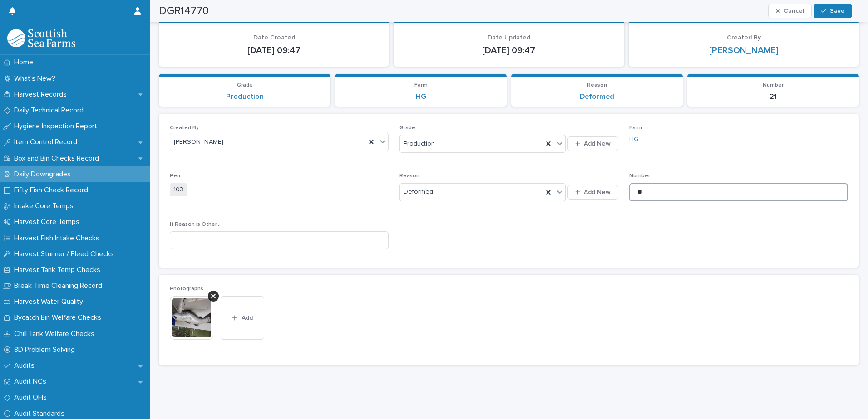  Describe the element at coordinates (187, 289) in the screenshot. I see `span: Photographs` at that location.